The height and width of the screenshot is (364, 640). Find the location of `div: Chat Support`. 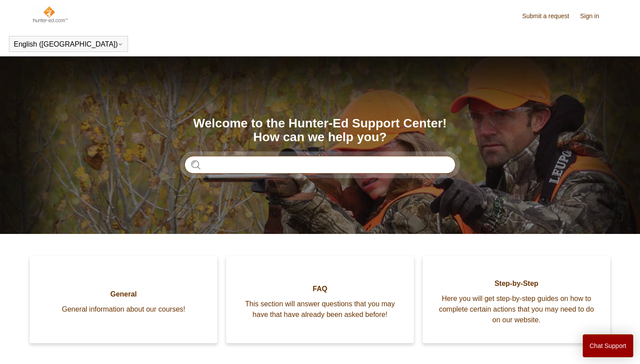

div: Chat Support is located at coordinates (608, 346).